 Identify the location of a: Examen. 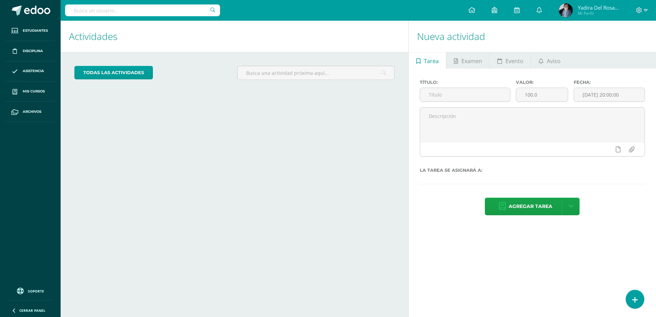
(468, 60).